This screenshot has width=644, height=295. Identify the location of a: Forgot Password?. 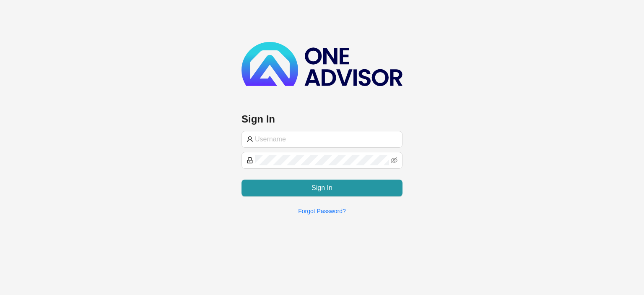
(322, 211).